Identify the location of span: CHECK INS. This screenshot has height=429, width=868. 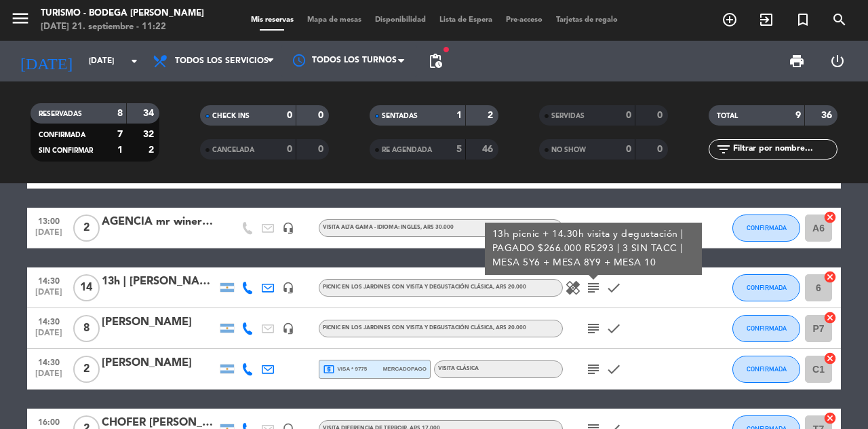
(231, 116).